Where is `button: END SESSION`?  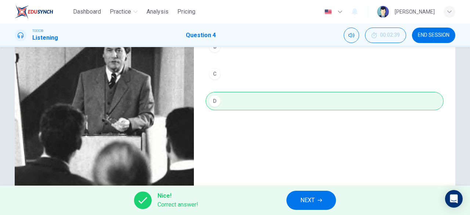 button: END SESSION is located at coordinates (433, 35).